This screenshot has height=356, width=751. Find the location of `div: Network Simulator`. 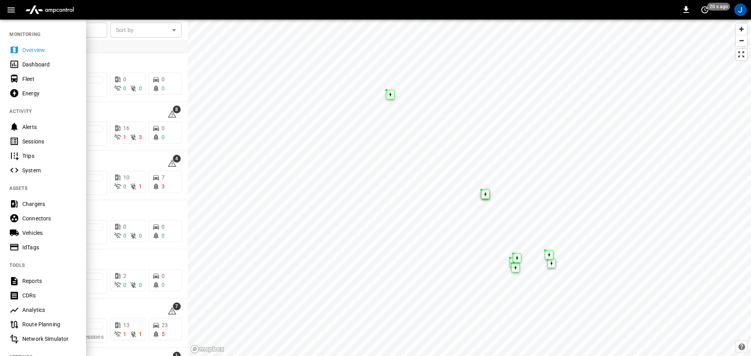

div: Network Simulator is located at coordinates (49, 339).